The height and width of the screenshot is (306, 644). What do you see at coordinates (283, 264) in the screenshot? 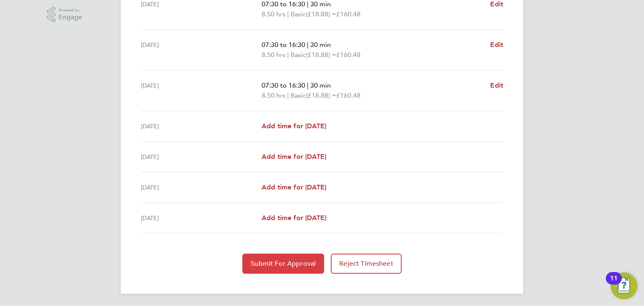
I see `span: Submit For Approval` at bounding box center [283, 264].